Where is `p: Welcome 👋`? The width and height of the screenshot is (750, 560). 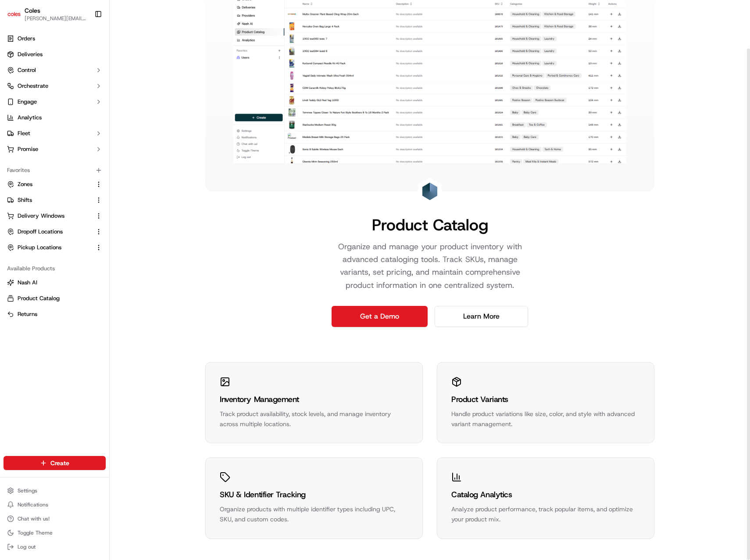
p: Welcome 👋 is located at coordinates (84, 42).